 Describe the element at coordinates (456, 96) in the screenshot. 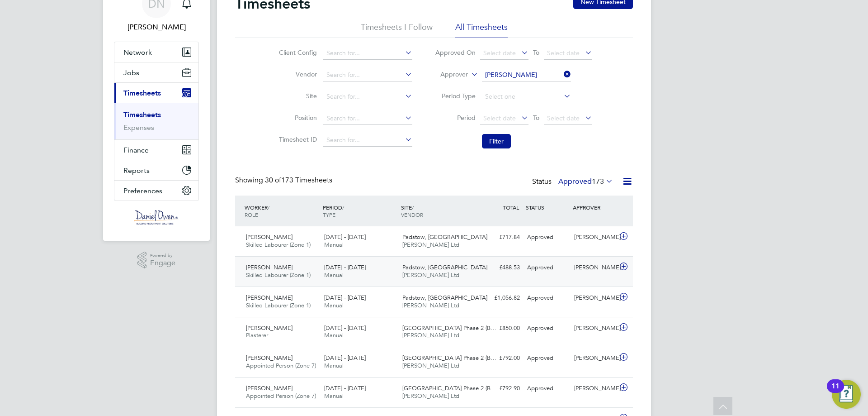

I see `label: Period Type` at that location.